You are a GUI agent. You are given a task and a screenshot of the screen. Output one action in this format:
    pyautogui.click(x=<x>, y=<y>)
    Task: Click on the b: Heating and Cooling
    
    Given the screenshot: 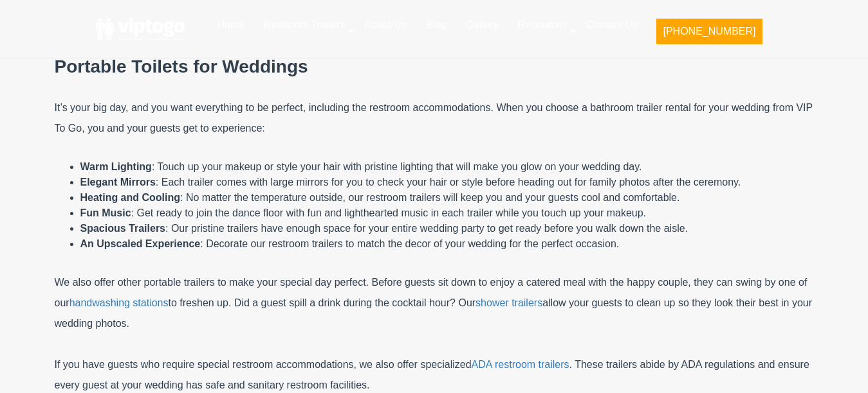 What is the action you would take?
    pyautogui.click(x=131, y=197)
    